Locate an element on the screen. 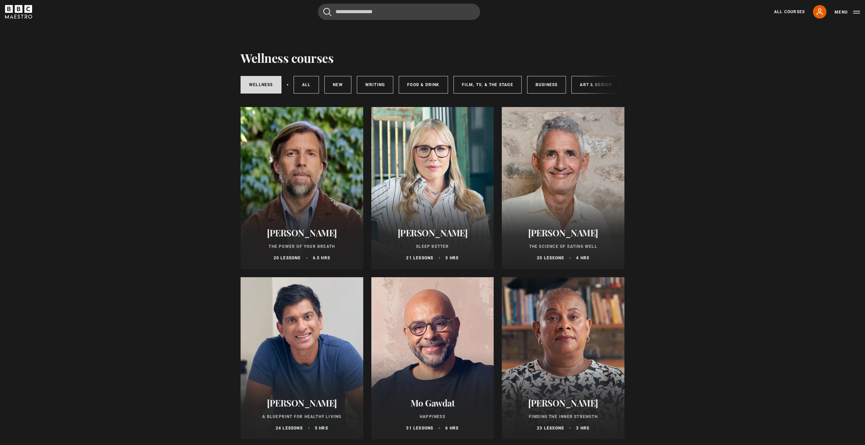 The height and width of the screenshot is (445, 865). a: Art & Design is located at coordinates (595, 85).